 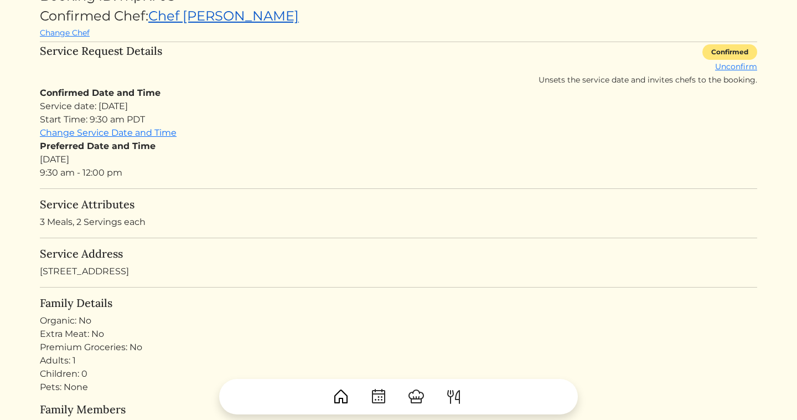 What do you see at coordinates (399, 204) in the screenshot?
I see `h5: Service Attributes` at bounding box center [399, 204].